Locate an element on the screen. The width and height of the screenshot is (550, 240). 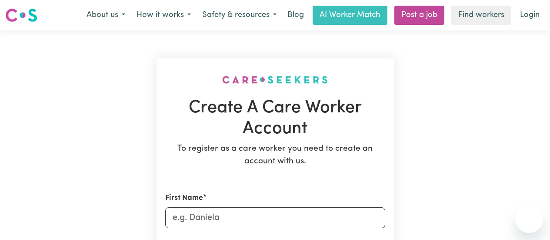
a: Find workers is located at coordinates (481, 15).